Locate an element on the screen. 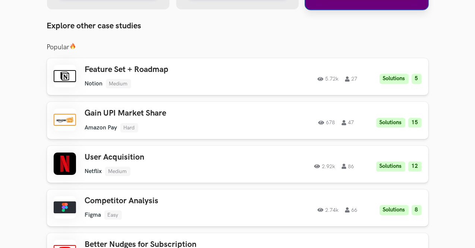 The width and height of the screenshot is (475, 248). li: Figma is located at coordinates (93, 214).